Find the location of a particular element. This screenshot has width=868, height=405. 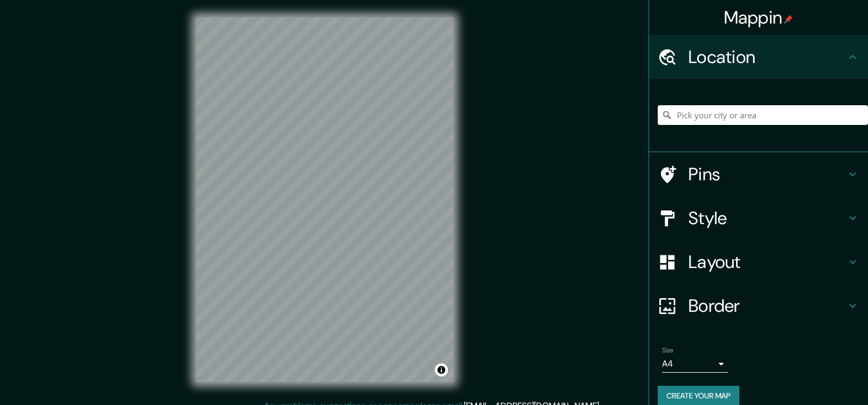

div: Style is located at coordinates (758, 218).